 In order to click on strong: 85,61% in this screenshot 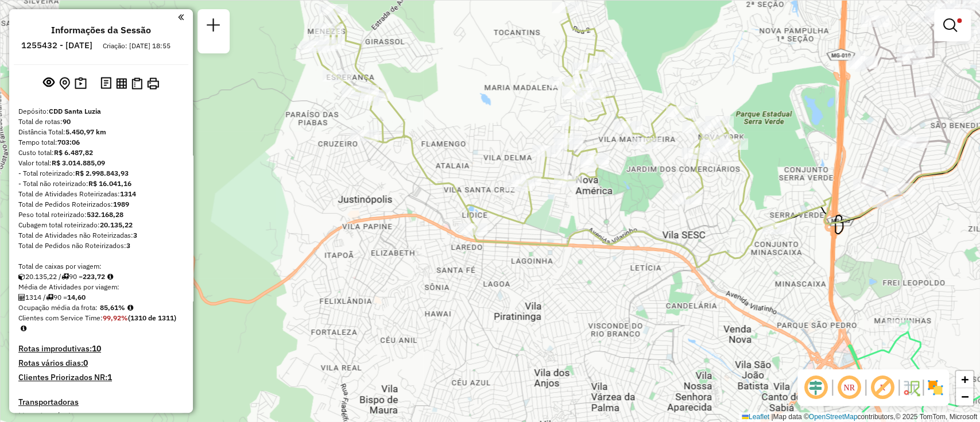, I will do `click(113, 307)`.